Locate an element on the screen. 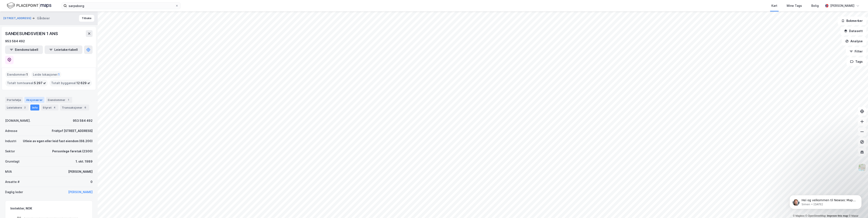  button: Filter is located at coordinates (856, 51).